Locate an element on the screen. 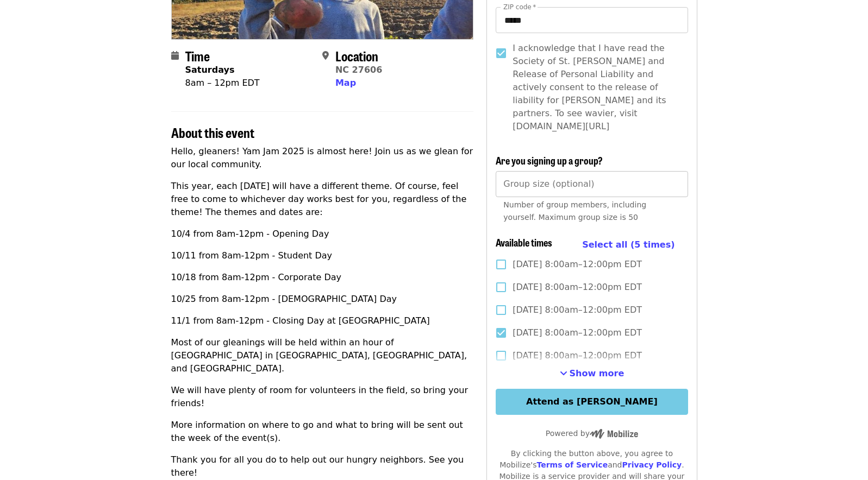 This screenshot has height=480, width=868. span: Map is located at coordinates (346, 82).